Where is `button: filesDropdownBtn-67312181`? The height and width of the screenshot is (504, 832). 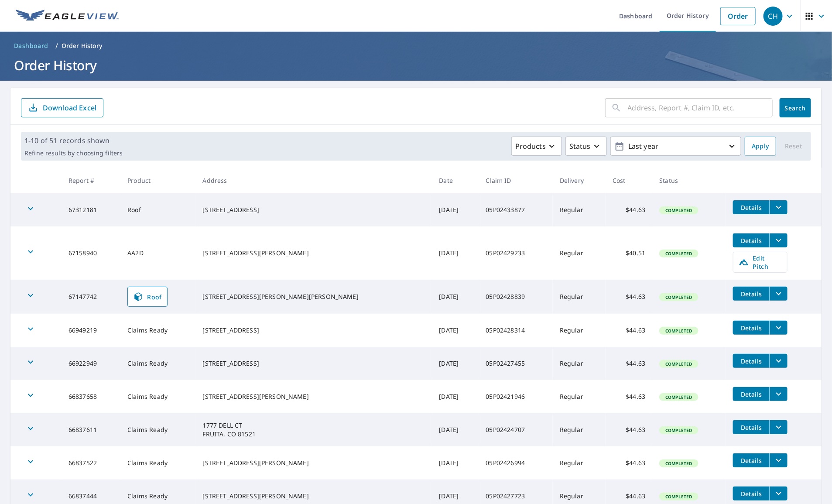
button: filesDropdownBtn-67312181 is located at coordinates (779, 207).